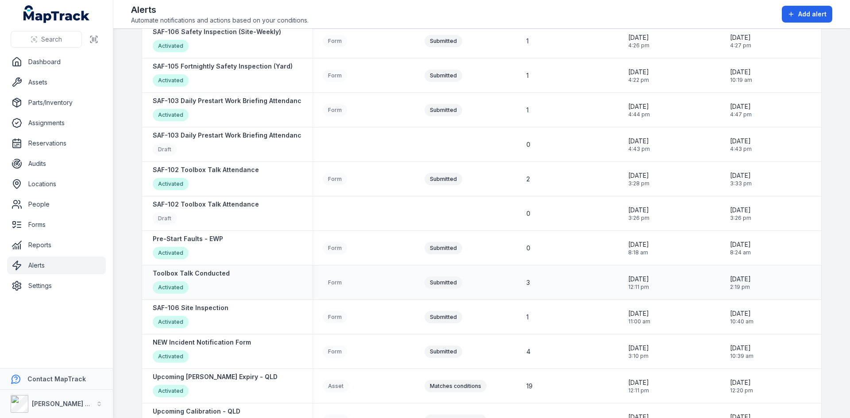 The height and width of the screenshot is (418, 850). Describe the element at coordinates (190, 308) in the screenshot. I see `strong: SAF-106 Site Inspection` at that location.